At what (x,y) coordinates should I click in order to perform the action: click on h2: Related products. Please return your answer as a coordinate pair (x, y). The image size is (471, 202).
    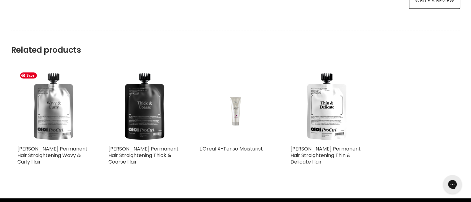
    Looking at the image, I should click on (236, 42).